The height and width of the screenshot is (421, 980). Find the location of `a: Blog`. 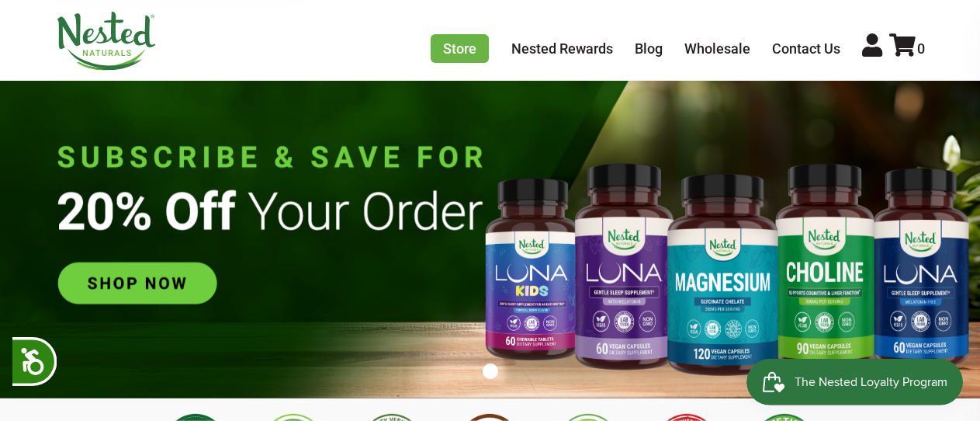

a: Blog is located at coordinates (649, 48).